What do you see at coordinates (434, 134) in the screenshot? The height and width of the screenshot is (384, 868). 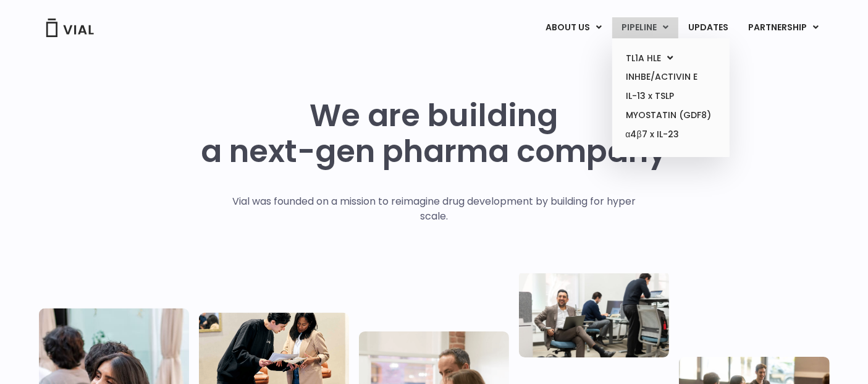 I see `h1: We are building a next-gen pharma company` at bounding box center [434, 134].